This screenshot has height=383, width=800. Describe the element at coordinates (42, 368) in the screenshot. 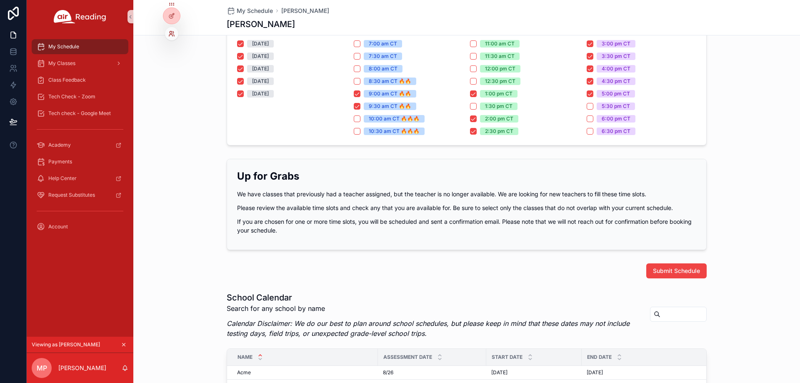

I see `span: MP` at that location.